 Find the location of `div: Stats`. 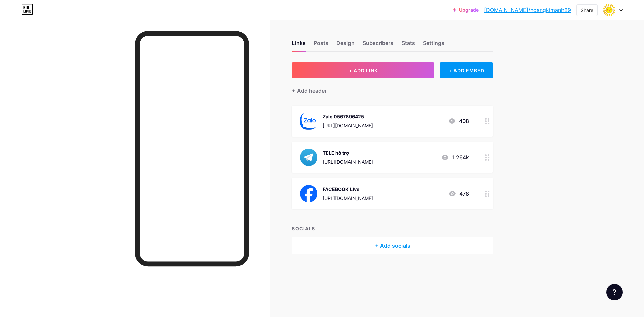

div: Stats is located at coordinates (408, 45).